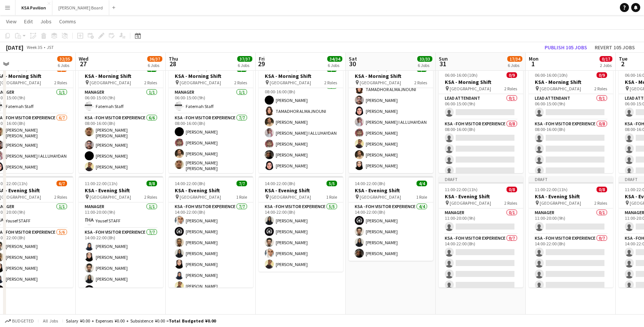  What do you see at coordinates (83, 64) in the screenshot?
I see `span: 27` at bounding box center [83, 64].